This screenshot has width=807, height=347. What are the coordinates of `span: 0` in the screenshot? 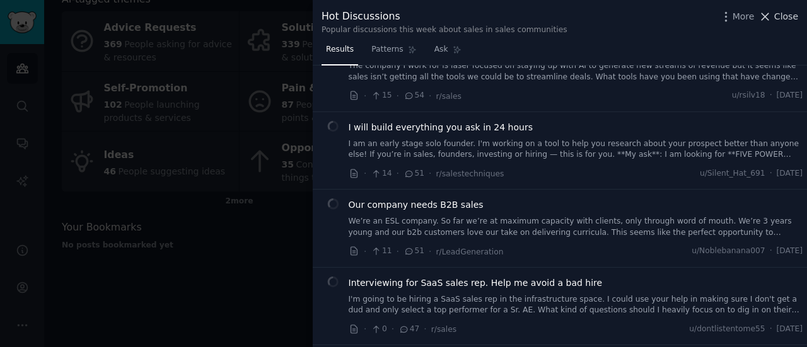 It's located at (378, 330).